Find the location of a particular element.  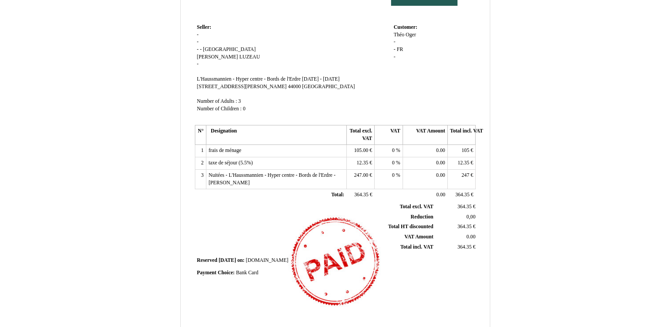

span: Total HT discounted is located at coordinates (410, 226).